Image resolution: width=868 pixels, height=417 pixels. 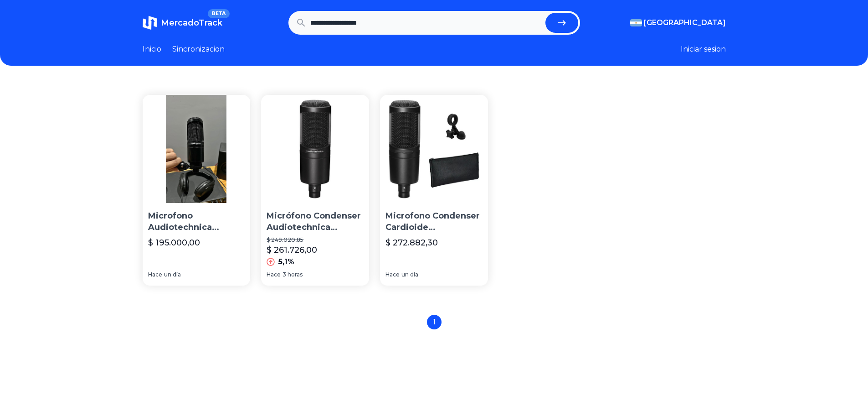 What do you see at coordinates (411, 243) in the screenshot?
I see `p: $ 272.882,30` at bounding box center [411, 243].